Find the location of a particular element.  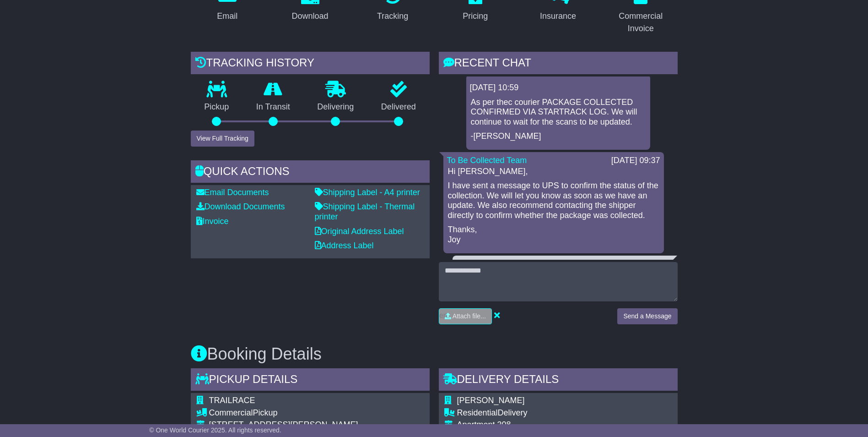

p: In Transit is located at coordinates (273, 107).